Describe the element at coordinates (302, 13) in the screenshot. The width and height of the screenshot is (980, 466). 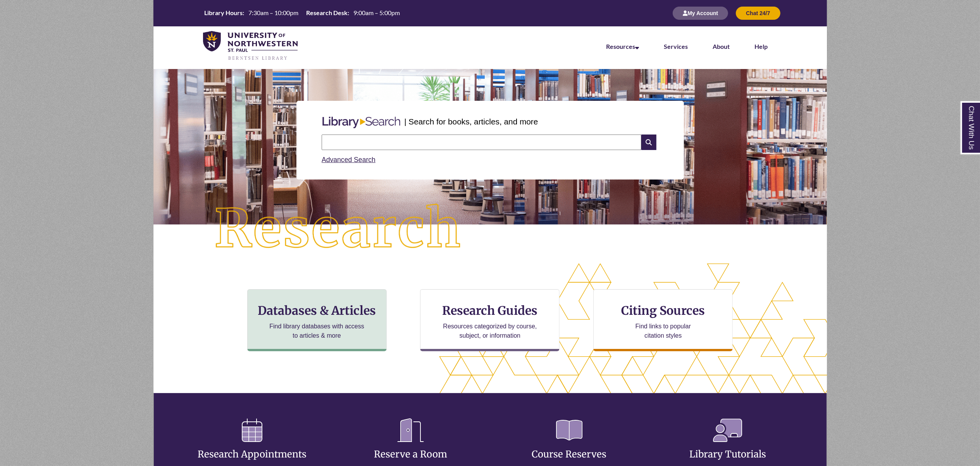
I see `a: Hours Today` at that location.